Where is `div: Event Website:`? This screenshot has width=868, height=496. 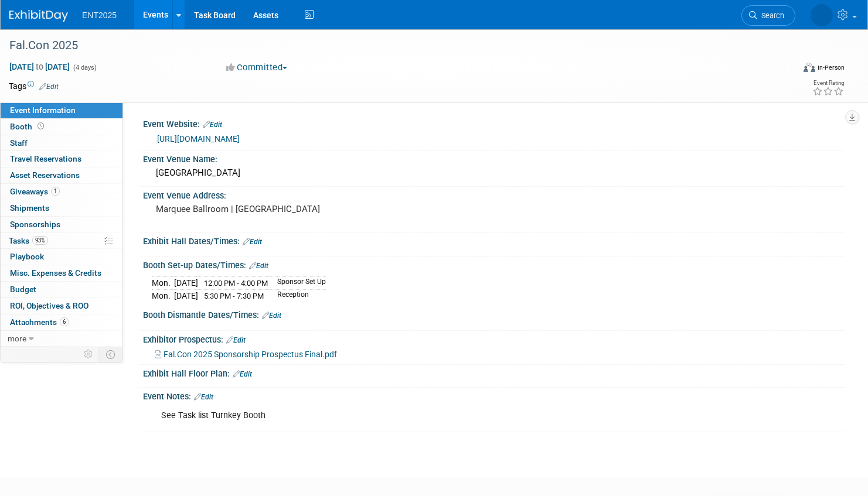 div: Event Website: is located at coordinates (493, 123).